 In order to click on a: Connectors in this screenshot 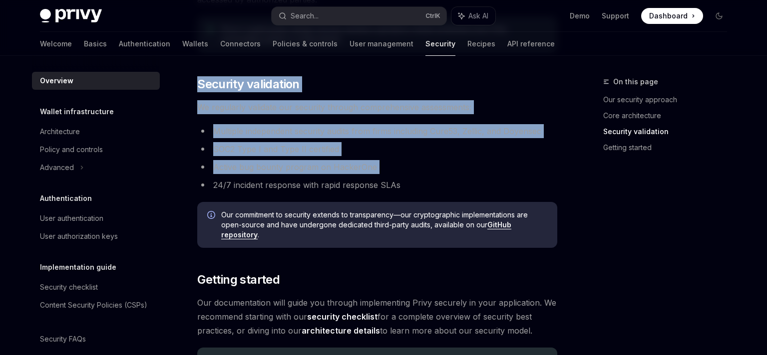, I will do `click(240, 44)`.